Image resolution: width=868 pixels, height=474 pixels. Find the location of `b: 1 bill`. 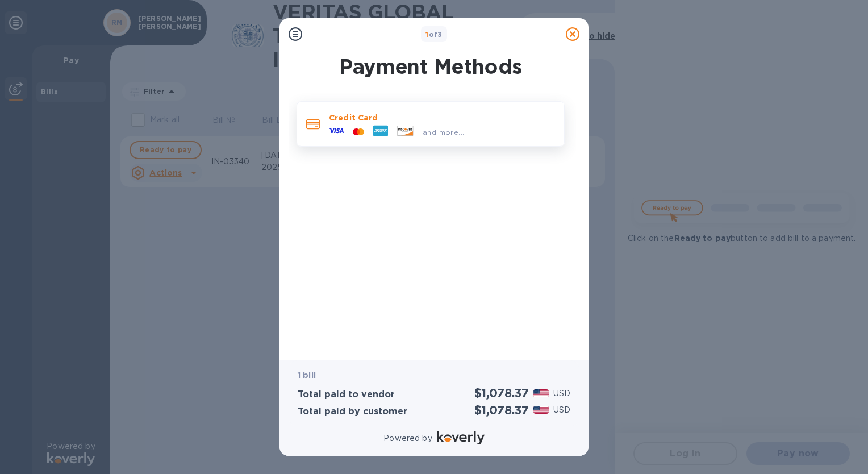

b: 1 bill is located at coordinates (306, 375).